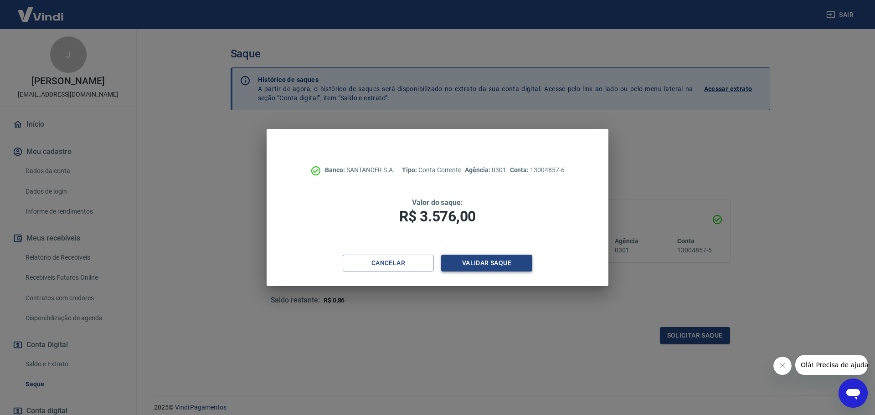  What do you see at coordinates (487, 263) in the screenshot?
I see `button: Validar saque` at bounding box center [487, 263].